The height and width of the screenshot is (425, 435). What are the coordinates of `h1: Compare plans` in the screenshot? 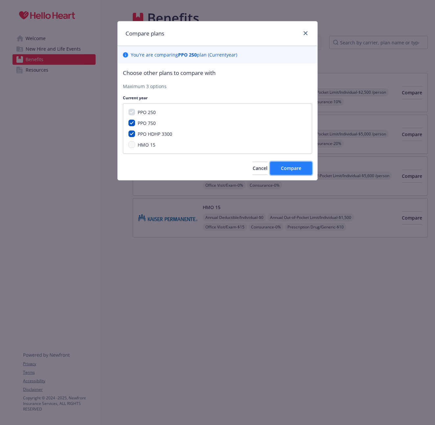 It's located at (145, 34).